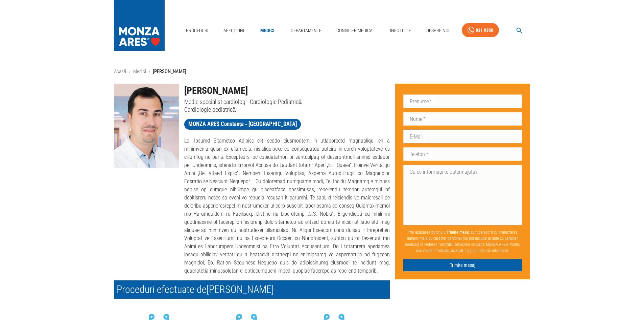 The height and width of the screenshot is (320, 644). Describe the element at coordinates (287, 101) in the screenshot. I see `p: Medic specialist cardiolog - Cardiologie Pediatrică` at that location.